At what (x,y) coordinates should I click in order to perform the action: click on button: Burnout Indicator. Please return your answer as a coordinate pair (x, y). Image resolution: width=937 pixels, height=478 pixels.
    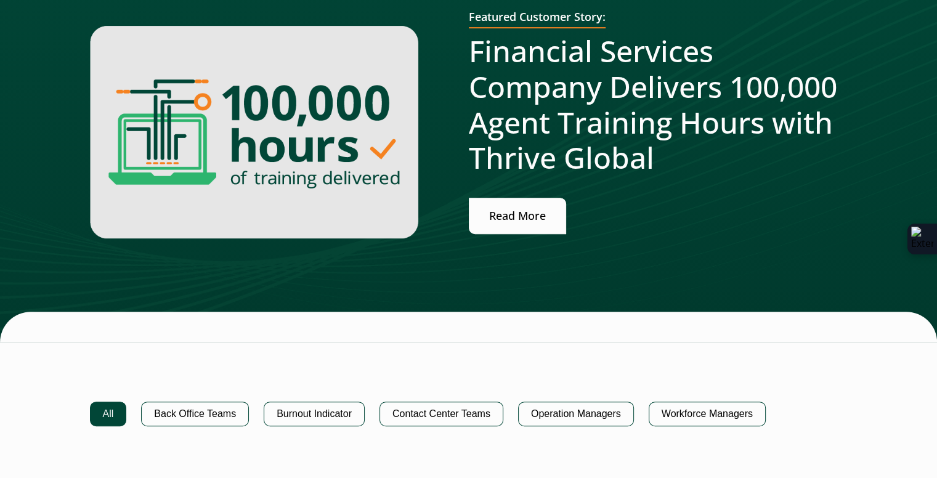
    Looking at the image, I should click on (314, 414).